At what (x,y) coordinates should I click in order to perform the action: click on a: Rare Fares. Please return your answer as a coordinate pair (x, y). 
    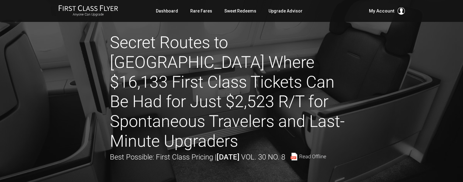
    Looking at the image, I should click on (201, 11).